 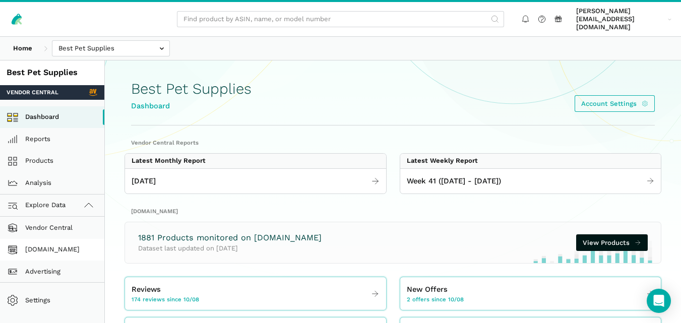 What do you see at coordinates (38, 206) in the screenshot?
I see `span: Explore Data` at bounding box center [38, 206].